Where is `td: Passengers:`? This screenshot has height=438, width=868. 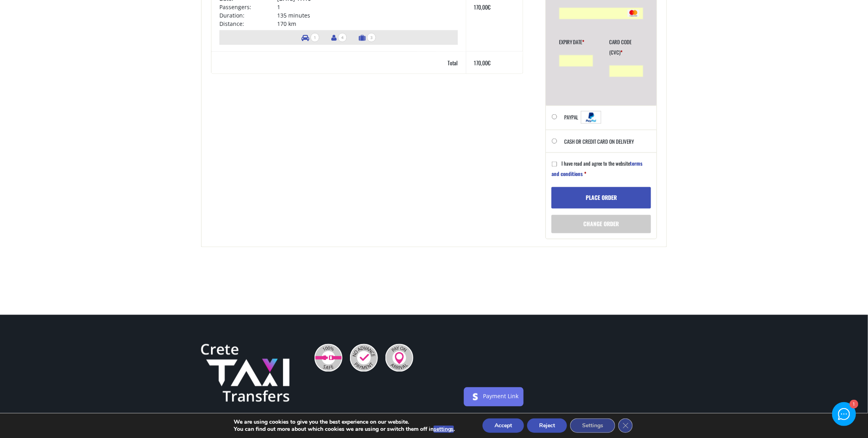
td: Passengers: is located at coordinates (248, 7).